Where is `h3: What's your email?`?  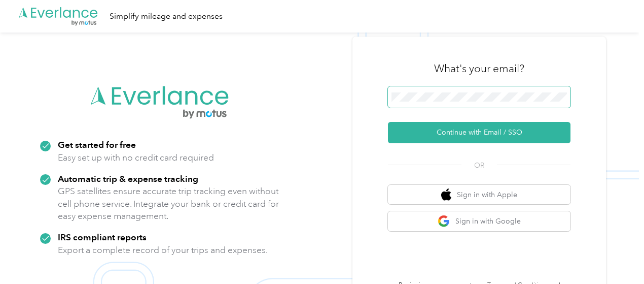 h3: What's your email? is located at coordinates (479, 68).